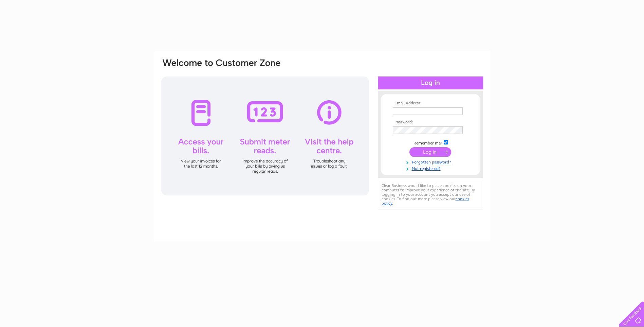  What do you see at coordinates (426, 201) in the screenshot?
I see `a: cookies policy` at bounding box center [426, 201].